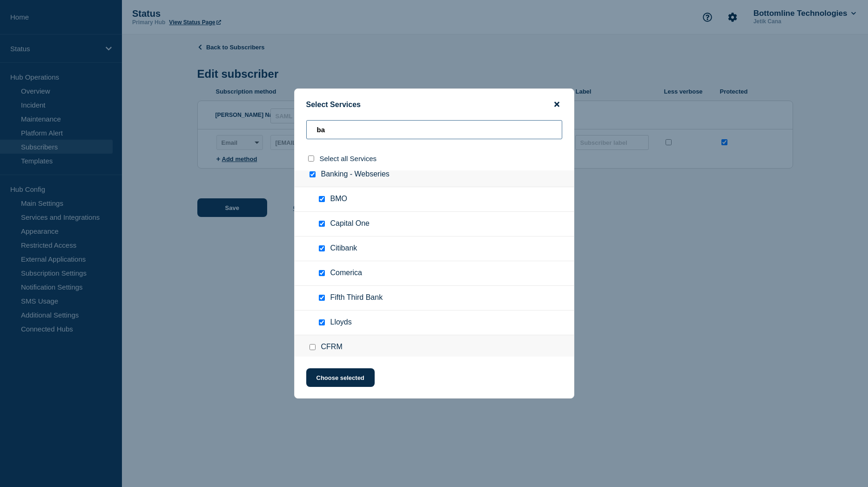 This screenshot has width=868, height=487. I want to click on input: Comerica checkbox, so click(321, 273).